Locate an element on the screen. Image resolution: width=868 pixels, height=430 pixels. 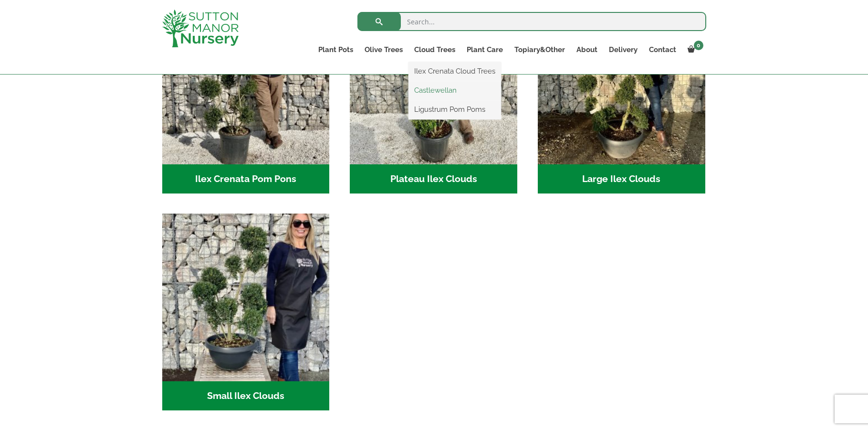
a: Olive Trees is located at coordinates (384, 50).